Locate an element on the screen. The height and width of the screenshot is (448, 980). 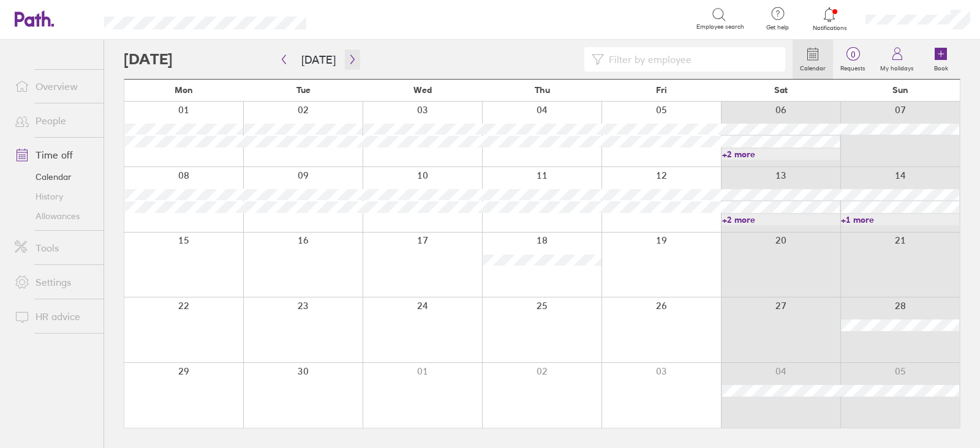
a: Time off is located at coordinates (54, 155).